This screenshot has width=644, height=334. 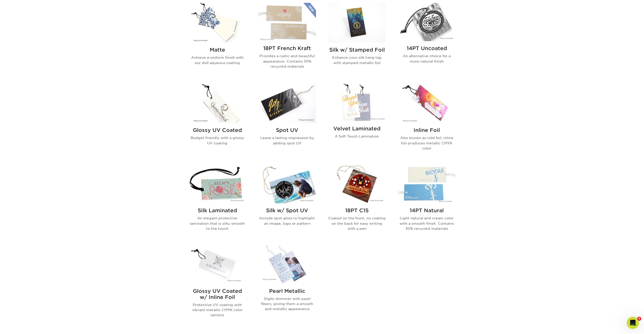 What do you see at coordinates (287, 184) in the screenshot?
I see `img: Silk w/ Spot UV Hang Tags` at bounding box center [287, 184].